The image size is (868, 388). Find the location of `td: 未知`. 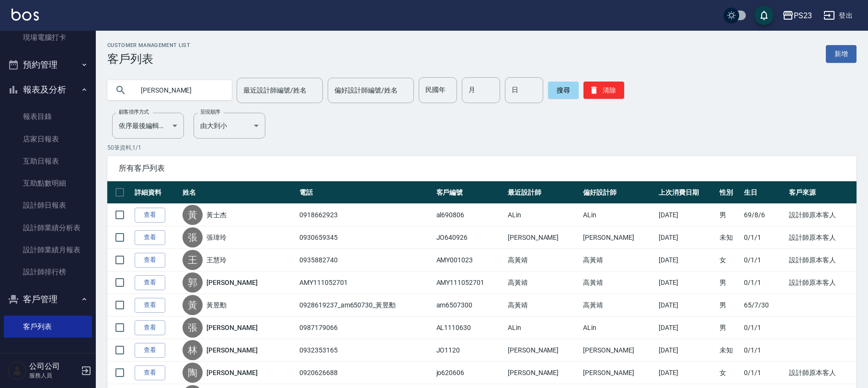

td: 未知 is located at coordinates (729, 350).